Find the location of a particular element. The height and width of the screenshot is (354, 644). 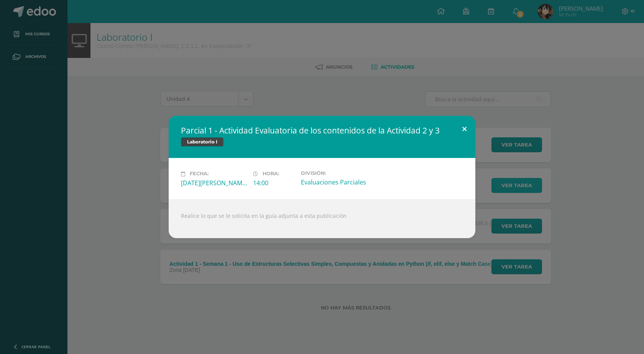

span: Laboratorio I is located at coordinates (202, 142).